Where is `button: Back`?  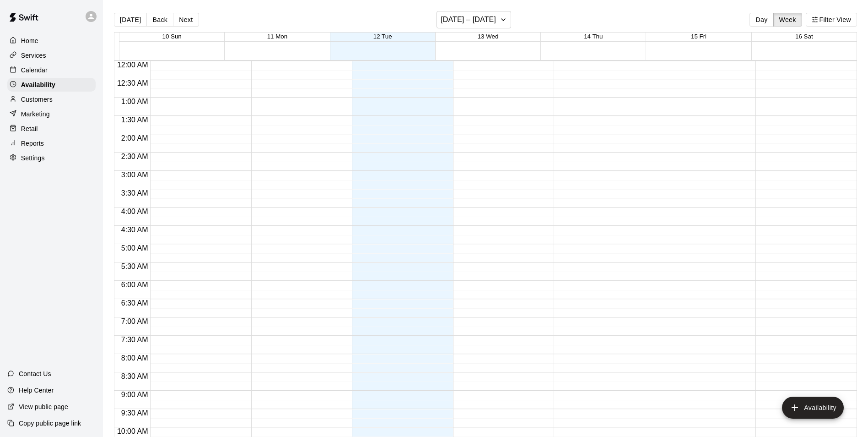
button: Back is located at coordinates (160, 20).